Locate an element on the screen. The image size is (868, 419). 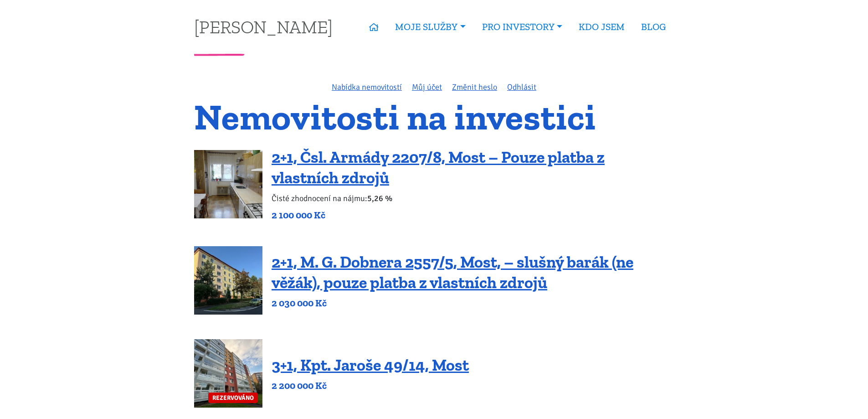
a: REZERVOVÁNO is located at coordinates (229, 373).